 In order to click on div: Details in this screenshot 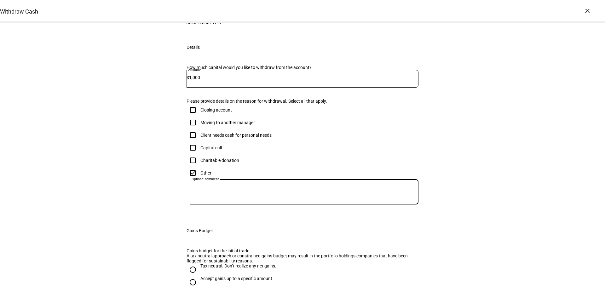, I will do `click(193, 47)`.